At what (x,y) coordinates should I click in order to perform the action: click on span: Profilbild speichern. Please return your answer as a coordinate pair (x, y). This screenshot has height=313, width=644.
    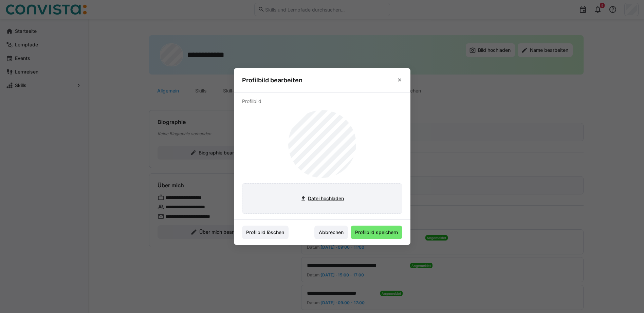
    Looking at the image, I should click on (376, 233).